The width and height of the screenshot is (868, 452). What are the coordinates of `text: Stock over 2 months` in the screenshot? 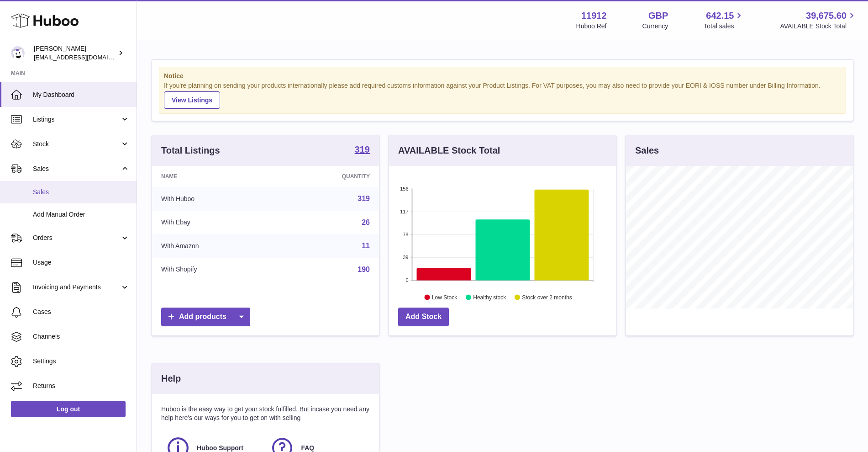 It's located at (547, 297).